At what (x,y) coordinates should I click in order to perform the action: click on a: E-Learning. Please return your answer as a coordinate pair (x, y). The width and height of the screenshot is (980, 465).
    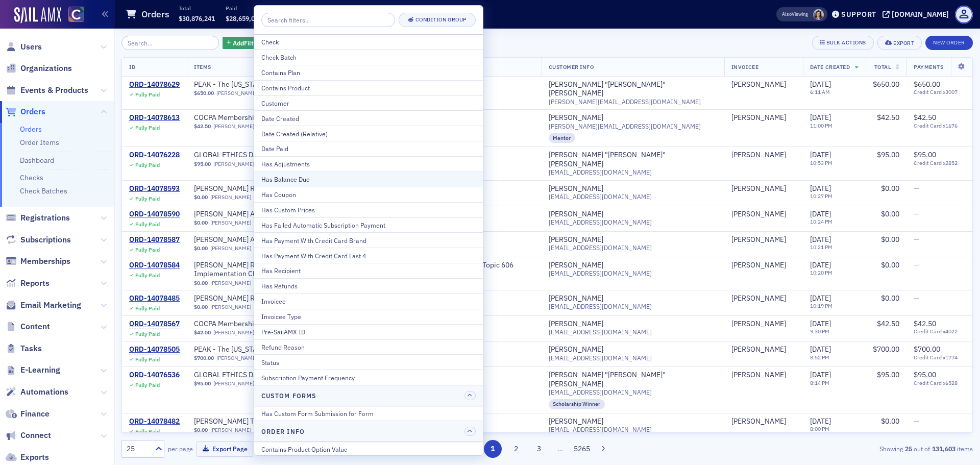
    Looking at the image, I should click on (33, 370).